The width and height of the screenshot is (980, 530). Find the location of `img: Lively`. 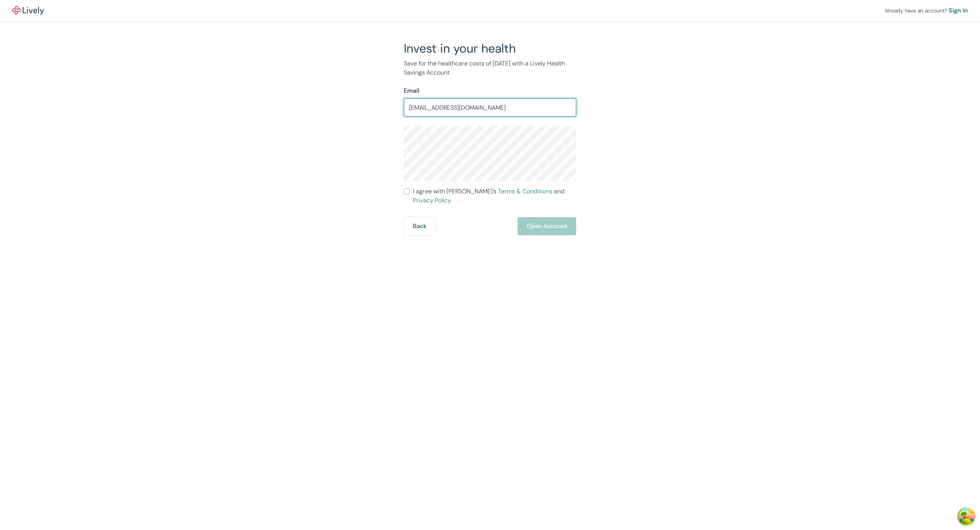

img: Lively is located at coordinates (28, 11).